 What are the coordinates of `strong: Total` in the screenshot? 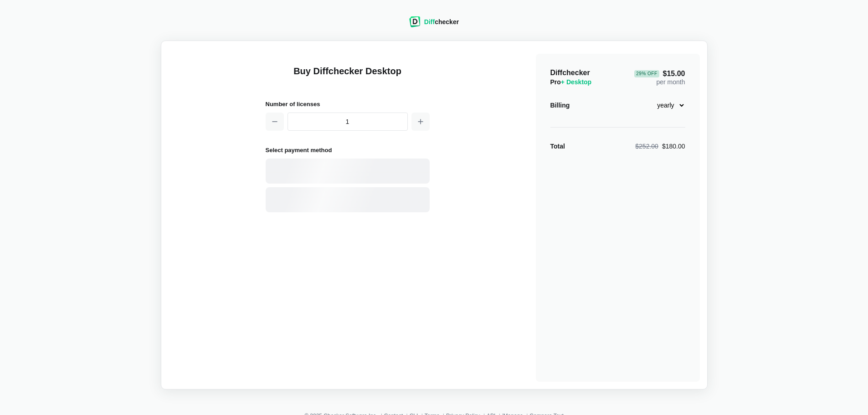 It's located at (558, 147).